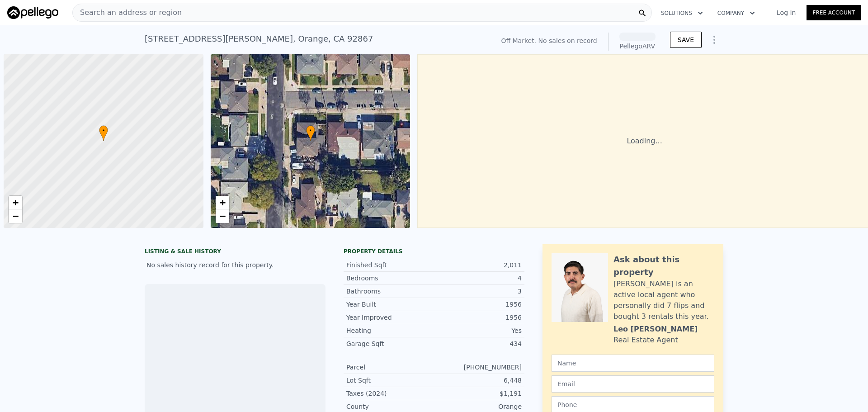 The width and height of the screenshot is (868, 412). I want to click on div: Real Estate Agent, so click(646, 340).